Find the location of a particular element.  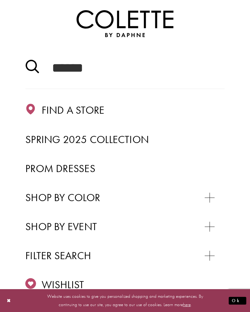

div: Search form is located at coordinates (125, 68).